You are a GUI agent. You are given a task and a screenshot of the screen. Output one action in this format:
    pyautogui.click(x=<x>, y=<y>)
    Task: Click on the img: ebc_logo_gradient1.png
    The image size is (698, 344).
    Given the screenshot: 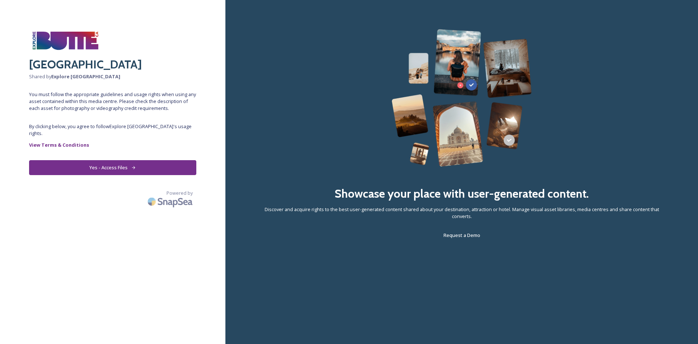 What is the action you would take?
    pyautogui.click(x=65, y=40)
    